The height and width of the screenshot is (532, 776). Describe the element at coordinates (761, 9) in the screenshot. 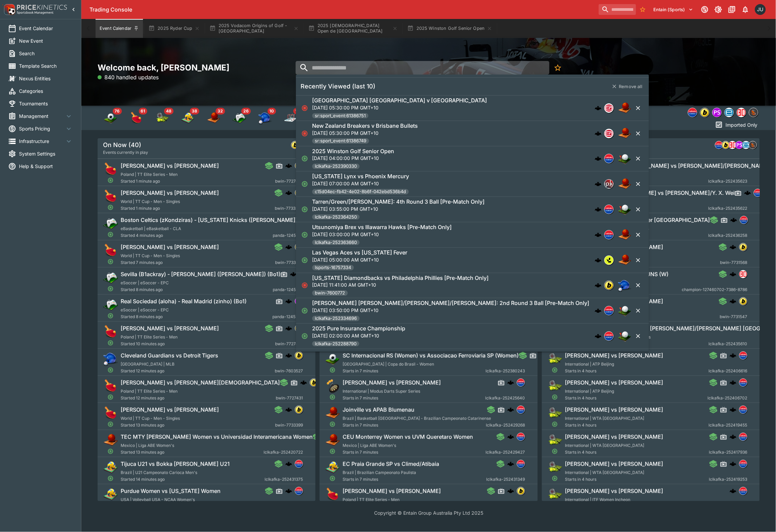

I see `div: Justin.Walsh` at that location.